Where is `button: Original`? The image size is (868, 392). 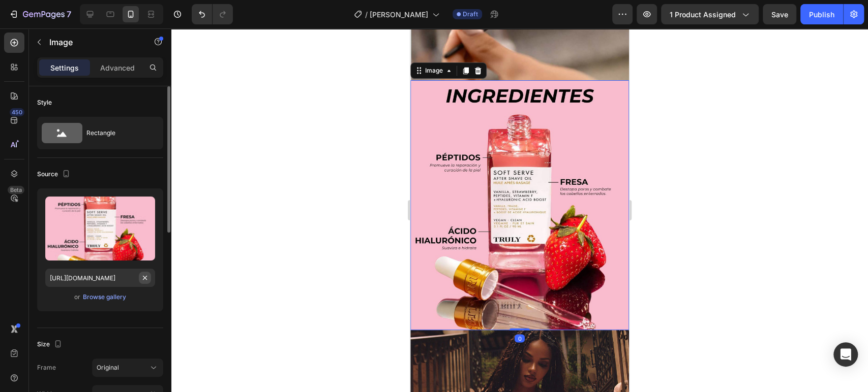
button: Original is located at coordinates (128, 368).